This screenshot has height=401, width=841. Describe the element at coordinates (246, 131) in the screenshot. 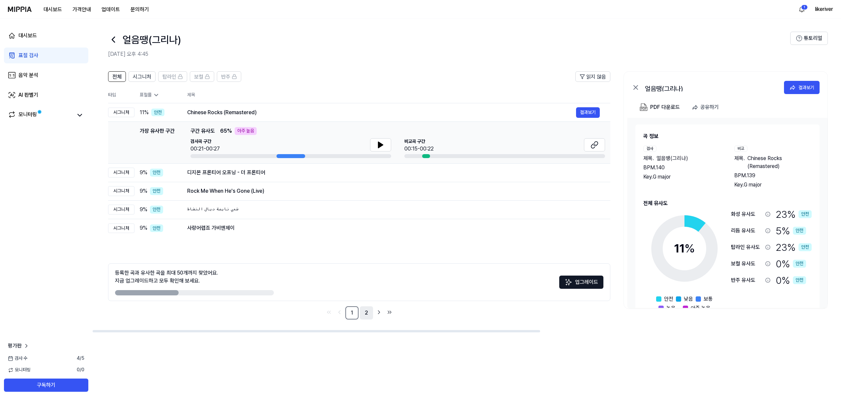

I see `div: 아주 높음` at that location.